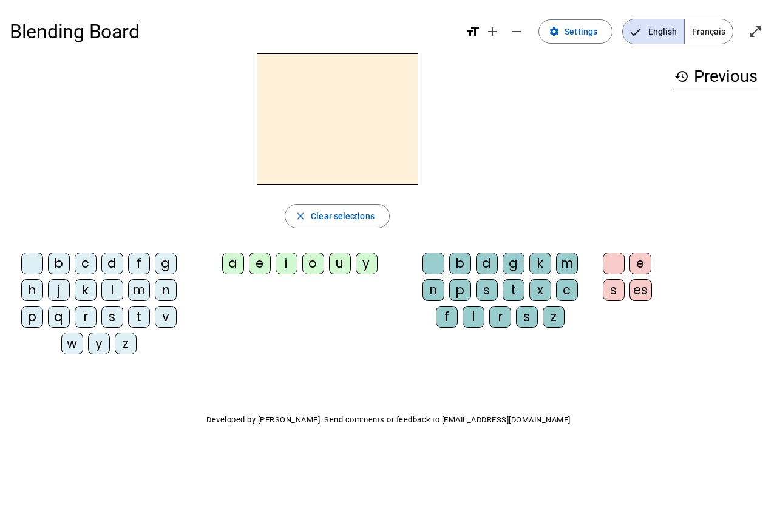 This screenshot has width=777, height=519. I want to click on button: Increase font size, so click(492, 32).